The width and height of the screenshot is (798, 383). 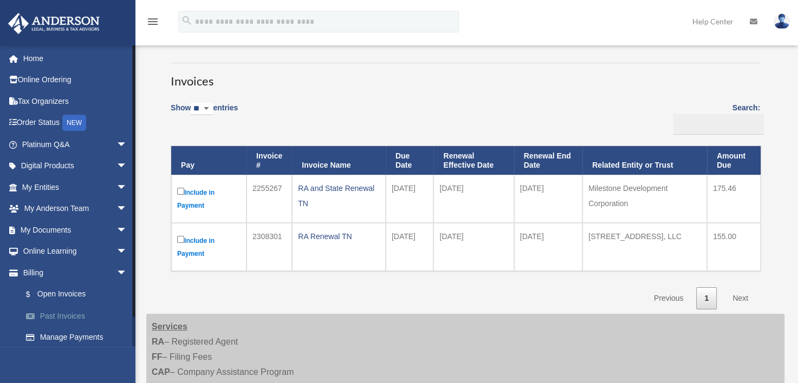 What do you see at coordinates (157, 357) in the screenshot?
I see `strong: FF` at bounding box center [157, 357].